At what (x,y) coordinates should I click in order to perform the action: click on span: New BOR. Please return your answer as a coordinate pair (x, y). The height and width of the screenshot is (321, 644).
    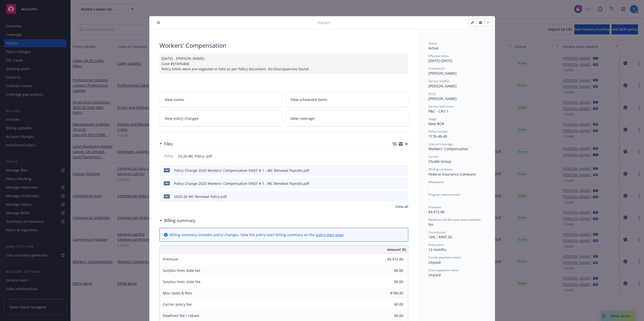
    Looking at the image, I should click on (436, 124).